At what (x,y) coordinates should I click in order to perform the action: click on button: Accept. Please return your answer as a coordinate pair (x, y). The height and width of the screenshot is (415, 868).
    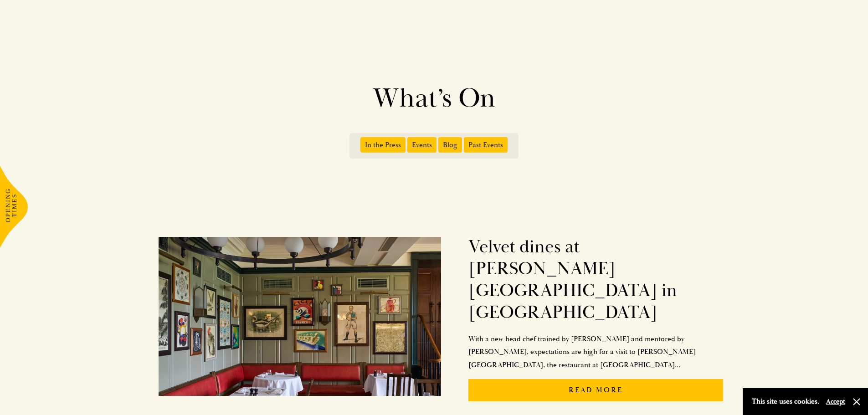
    Looking at the image, I should click on (836, 401).